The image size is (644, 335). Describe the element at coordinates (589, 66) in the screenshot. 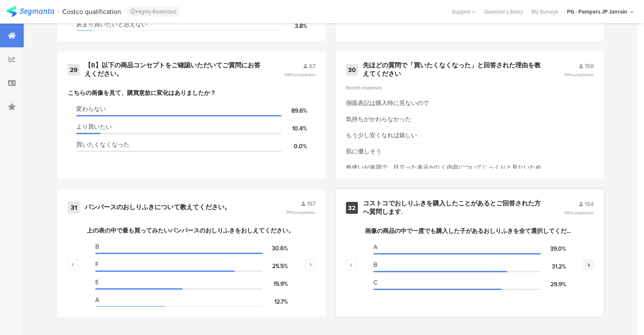

I see `span: 159` at that location.